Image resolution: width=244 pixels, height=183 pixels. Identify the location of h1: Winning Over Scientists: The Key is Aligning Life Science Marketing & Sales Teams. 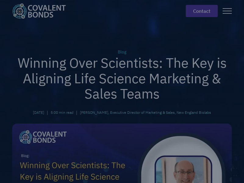
(122, 78).